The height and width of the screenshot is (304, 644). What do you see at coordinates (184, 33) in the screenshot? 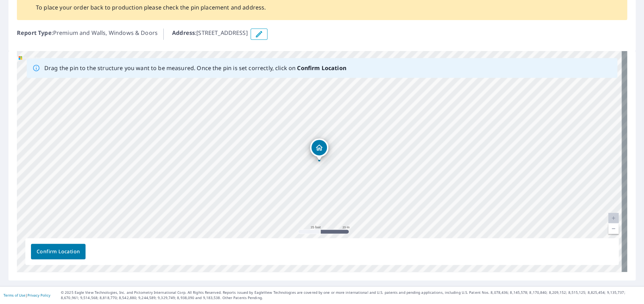
I see `b: Address` at bounding box center [184, 33].